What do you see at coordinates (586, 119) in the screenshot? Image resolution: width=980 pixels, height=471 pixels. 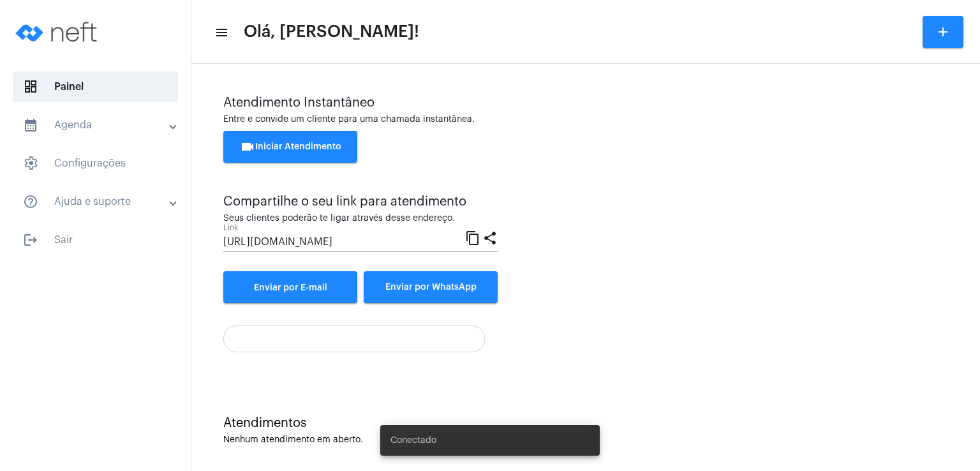 I see `div: Entre e convide um cliente para uma chamada instantânea.` at bounding box center [586, 119].